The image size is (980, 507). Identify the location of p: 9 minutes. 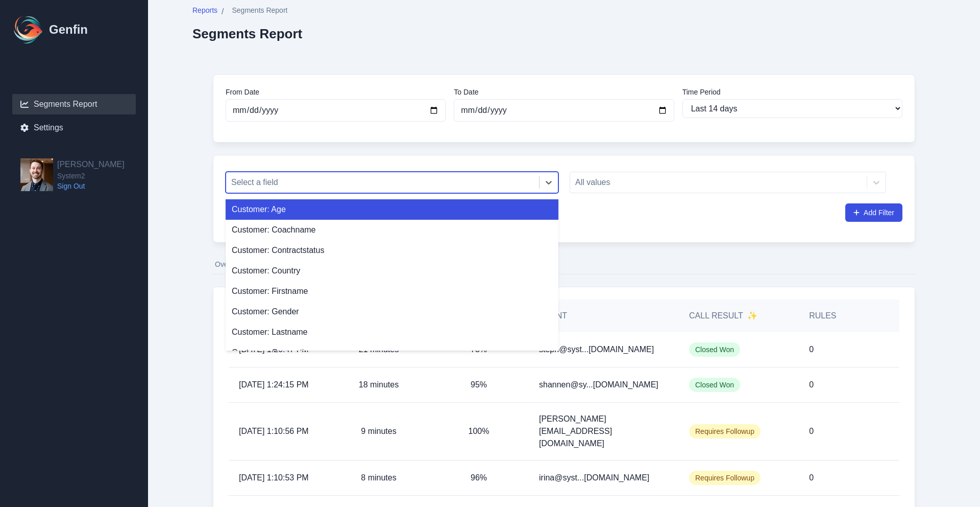
(379, 431).